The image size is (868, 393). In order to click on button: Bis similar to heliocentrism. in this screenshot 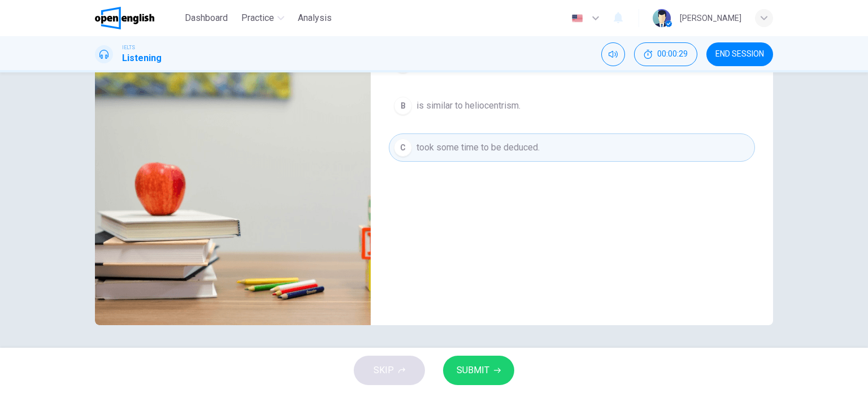, I will do `click(572, 106)`.